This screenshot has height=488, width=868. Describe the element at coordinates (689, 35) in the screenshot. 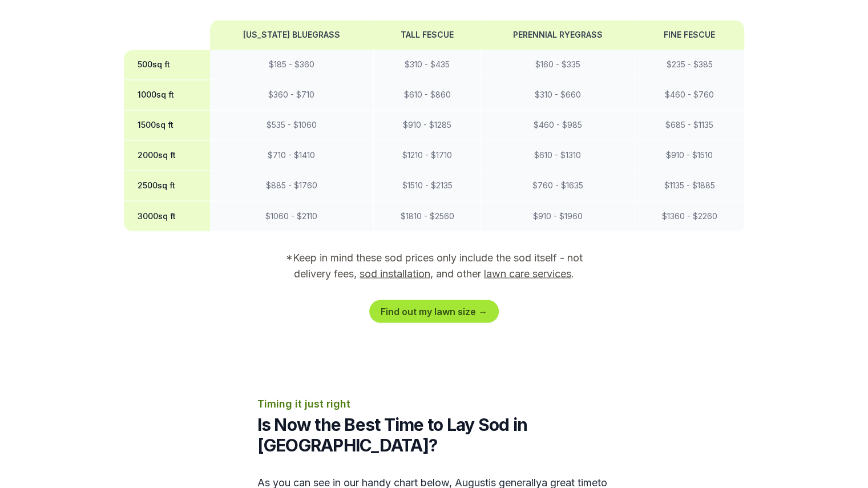

I see `th: Fine Fescue` at that location.